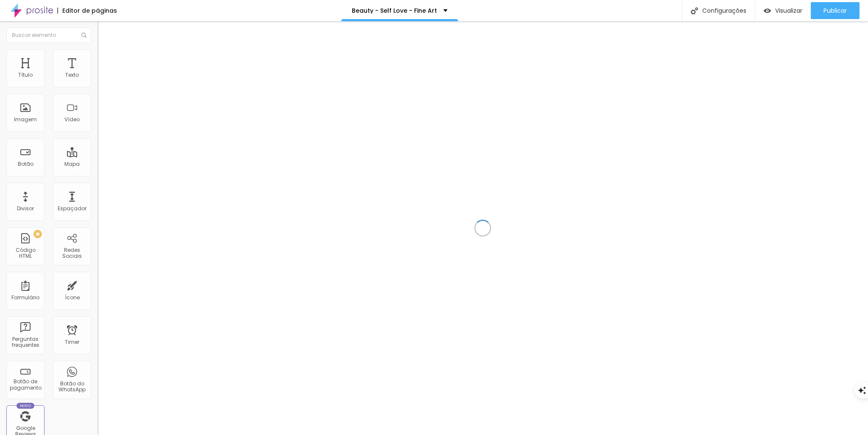 This screenshot has width=868, height=435. What do you see at coordinates (72, 119) in the screenshot?
I see `div: Vídeo` at bounding box center [72, 119].